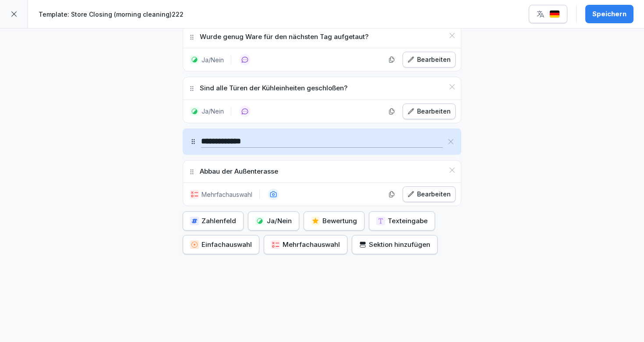 Image resolution: width=644 pixels, height=342 pixels. I want to click on p: Wurde genug Ware für den nächsten Tag aufgetaut?, so click(284, 37).